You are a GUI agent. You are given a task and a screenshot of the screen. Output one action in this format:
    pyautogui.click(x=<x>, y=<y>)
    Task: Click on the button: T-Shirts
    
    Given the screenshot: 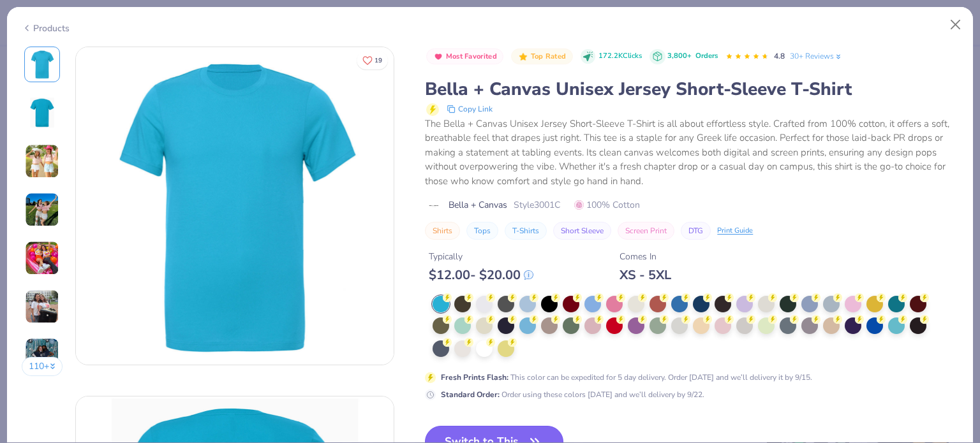 What is the action you would take?
    pyautogui.click(x=526, y=231)
    